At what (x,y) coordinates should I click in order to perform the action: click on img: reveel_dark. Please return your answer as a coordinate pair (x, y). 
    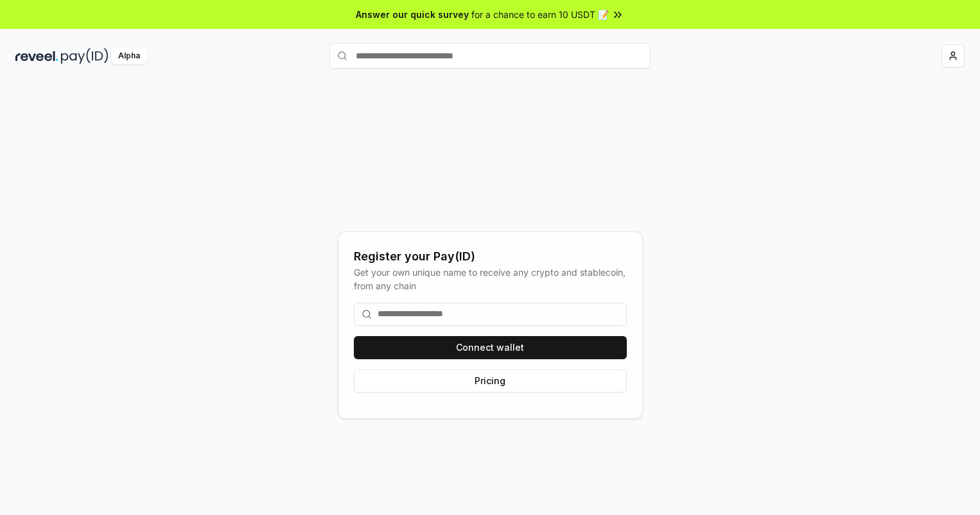
    Looking at the image, I should click on (36, 56).